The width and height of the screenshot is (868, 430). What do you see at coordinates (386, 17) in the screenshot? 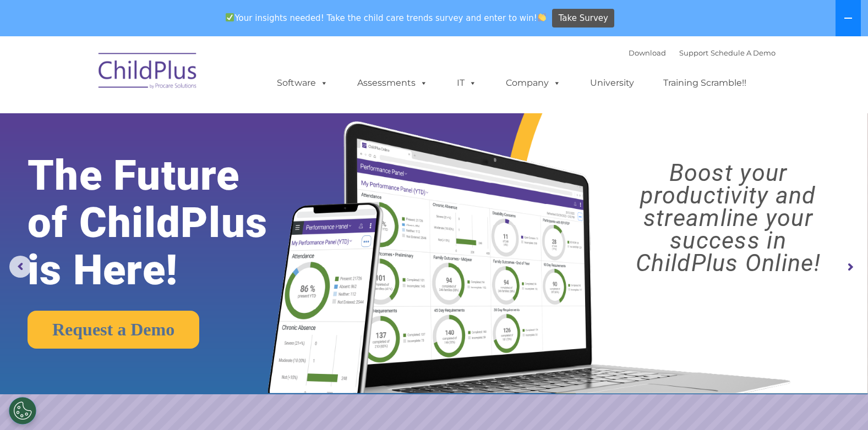
I see `span: Your insights needed! Take the child care trends survey and enter to win!` at bounding box center [386, 17].